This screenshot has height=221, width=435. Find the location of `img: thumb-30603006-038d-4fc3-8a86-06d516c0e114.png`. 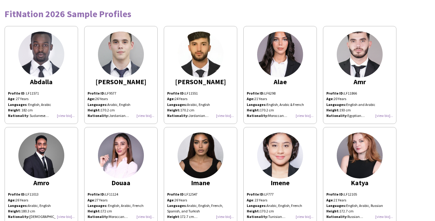

img: thumb-30603006-038d-4fc3-8a86-06d516c0e114.png is located at coordinates (41, 54).